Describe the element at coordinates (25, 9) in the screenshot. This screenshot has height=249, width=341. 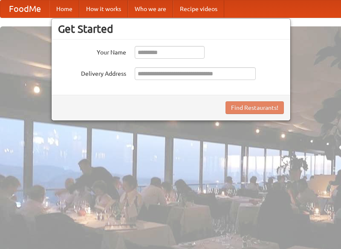
I see `a: FoodMe` at that location.